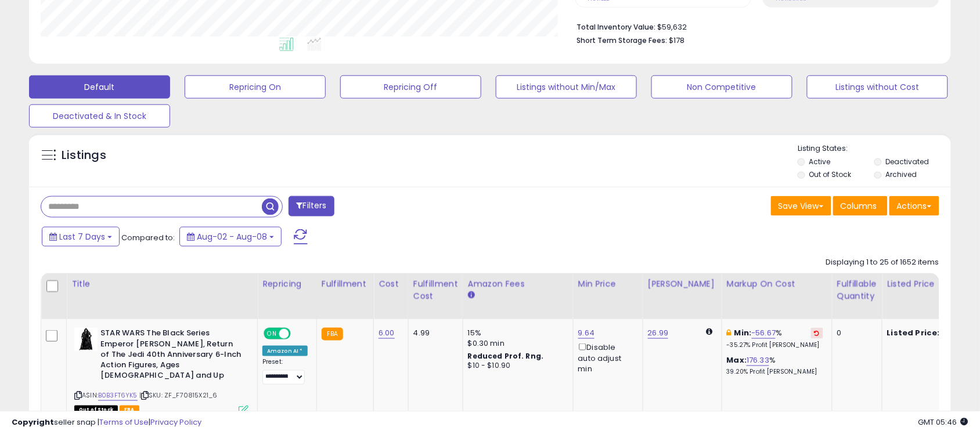 The image size is (980, 434). Describe the element at coordinates (944, 422) in the screenshot. I see `span: 2025-08-16 05:46 GMT` at that location.